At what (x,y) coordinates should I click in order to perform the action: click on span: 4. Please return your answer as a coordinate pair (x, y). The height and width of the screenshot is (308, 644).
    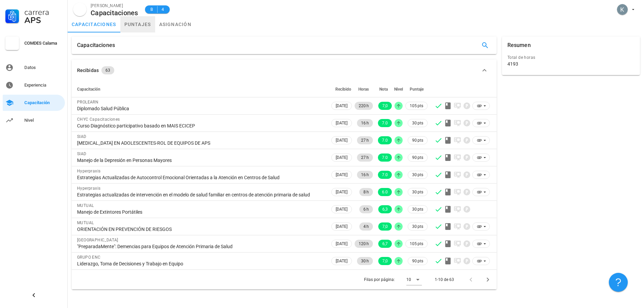
    Looking at the image, I should click on (163, 9).